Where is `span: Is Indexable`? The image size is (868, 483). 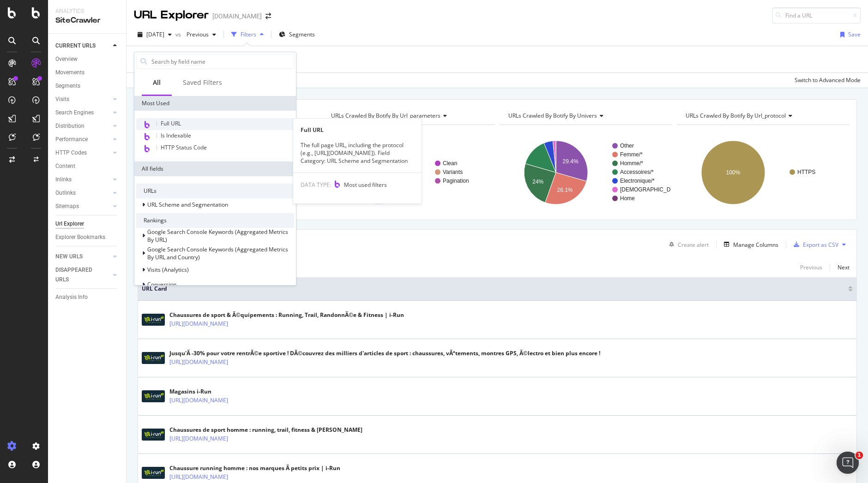 span: Is Indexable is located at coordinates (152, 135).